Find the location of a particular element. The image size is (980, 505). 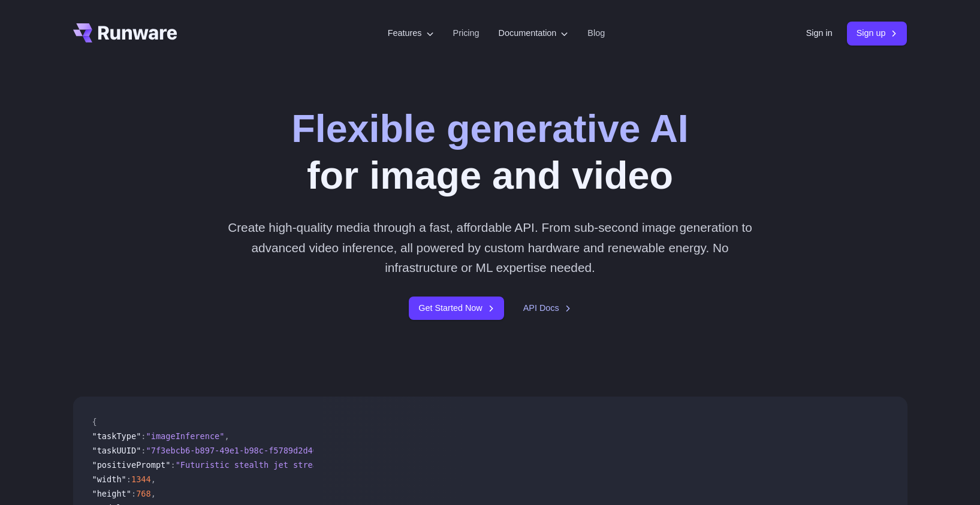

a: Sign up is located at coordinates (877, 33).